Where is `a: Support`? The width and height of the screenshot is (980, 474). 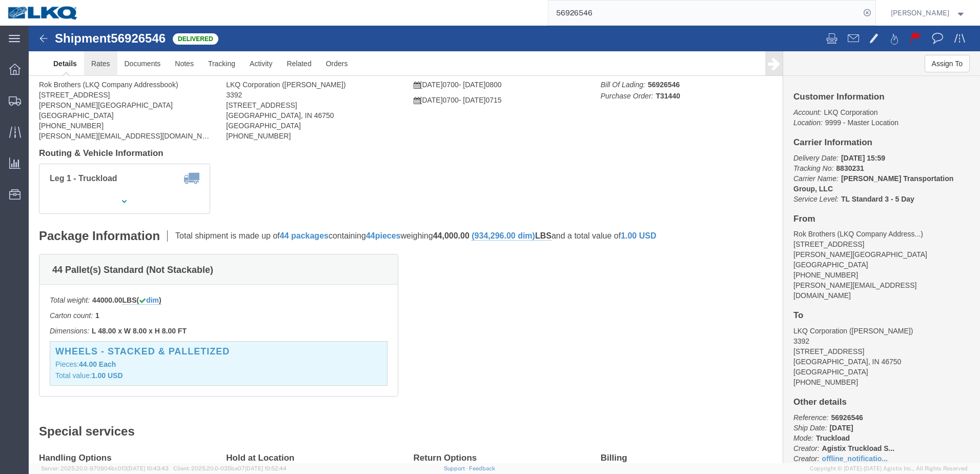
a: Support is located at coordinates (456, 468).